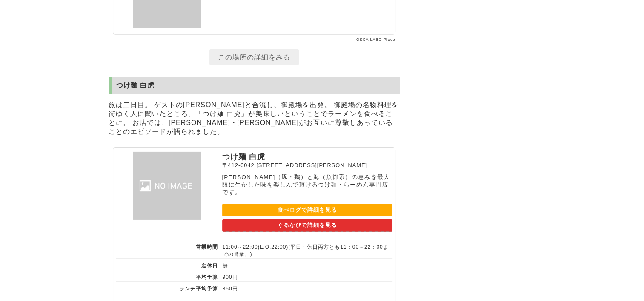  What do you see at coordinates (167, 288) in the screenshot?
I see `th: ランチ平均予算` at bounding box center [167, 288].